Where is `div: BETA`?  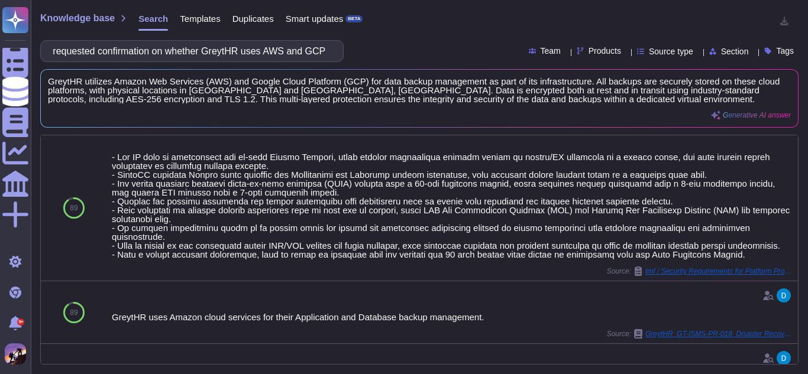
div: BETA is located at coordinates (354, 19).